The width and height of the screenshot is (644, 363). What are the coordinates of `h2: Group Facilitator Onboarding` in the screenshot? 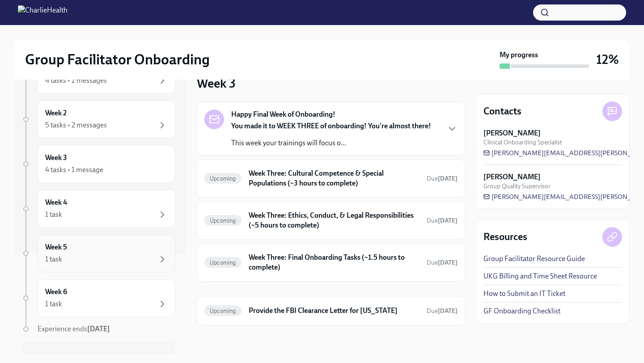 It's located at (117, 60).